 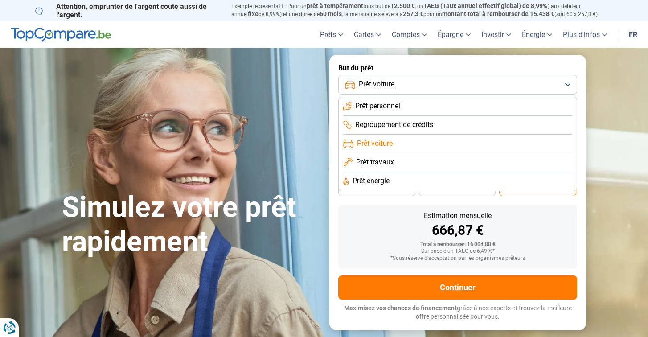 I want to click on p: grâce à nos experts et trouvez la meilleure offre personnalisée pour vous., so click(x=458, y=313).